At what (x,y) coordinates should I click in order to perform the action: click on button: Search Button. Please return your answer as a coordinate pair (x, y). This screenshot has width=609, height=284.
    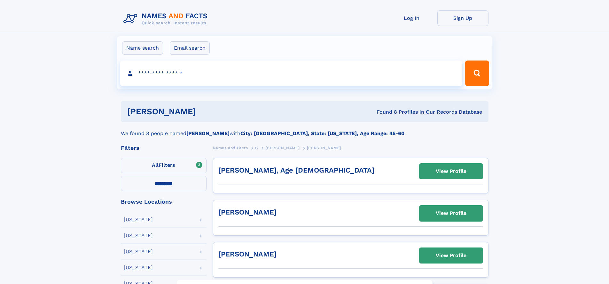
    Looking at the image, I should click on (477, 73).